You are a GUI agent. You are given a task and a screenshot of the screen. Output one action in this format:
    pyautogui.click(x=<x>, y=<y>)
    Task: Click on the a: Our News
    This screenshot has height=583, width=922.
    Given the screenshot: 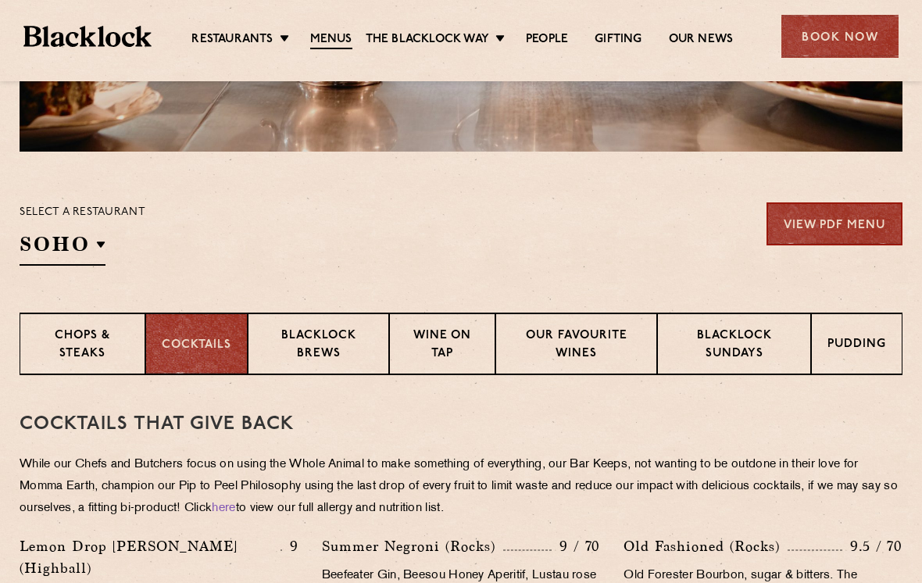 What is the action you would take?
    pyautogui.click(x=701, y=40)
    